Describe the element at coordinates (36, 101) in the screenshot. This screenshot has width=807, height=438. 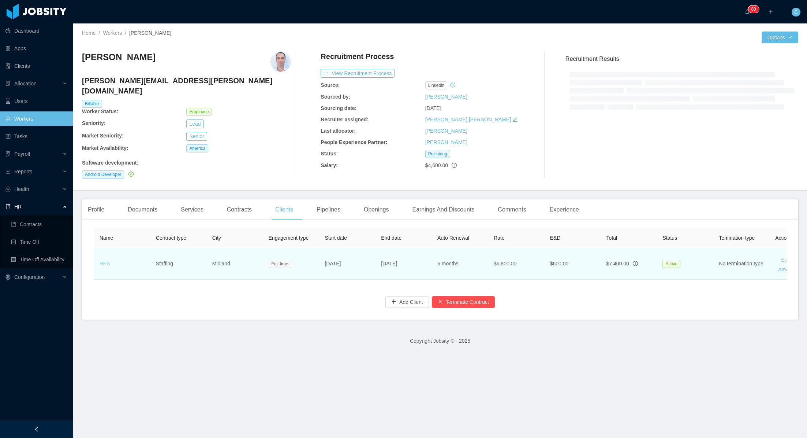
I see `a: icon: robotUsers` at that location.